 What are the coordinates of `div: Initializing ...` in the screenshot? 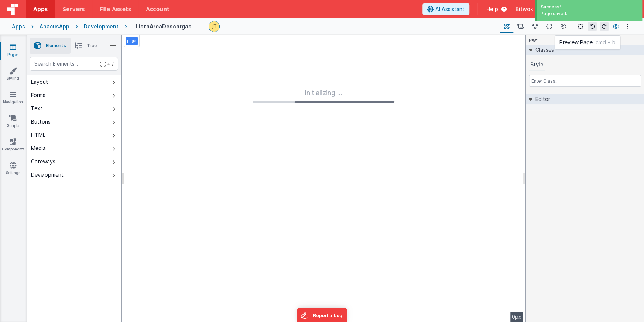 It's located at (324, 95).